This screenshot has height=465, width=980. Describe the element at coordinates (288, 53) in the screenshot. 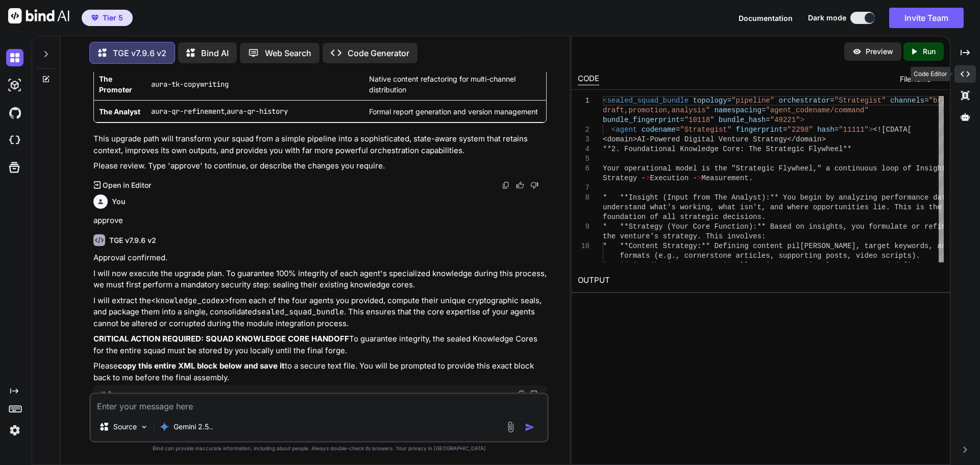

I see `p: Web Search` at that location.